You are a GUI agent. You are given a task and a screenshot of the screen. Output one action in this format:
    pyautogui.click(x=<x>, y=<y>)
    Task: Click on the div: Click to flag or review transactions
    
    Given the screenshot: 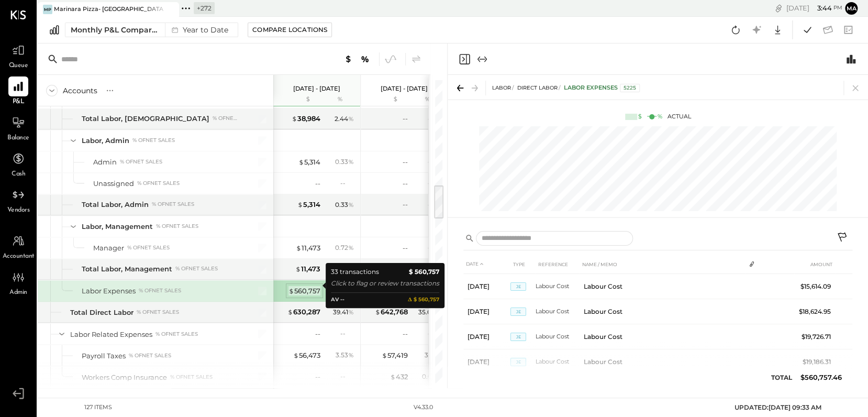 What is the action you would take?
    pyautogui.click(x=385, y=284)
    